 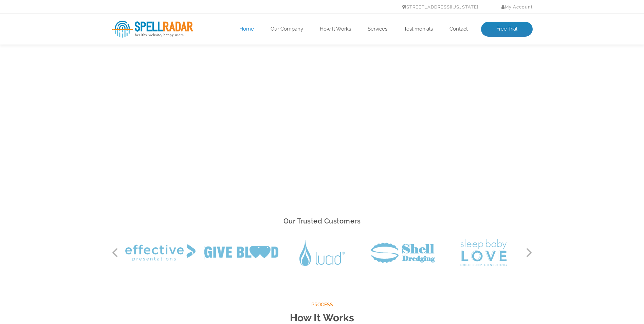 What do you see at coordinates (160, 253) in the screenshot?
I see `img: Effective` at bounding box center [160, 253].